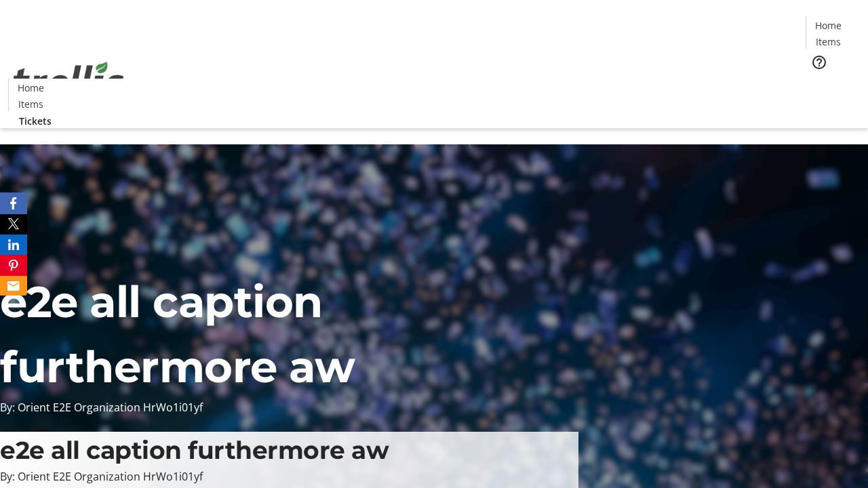  Describe the element at coordinates (69, 81) in the screenshot. I see `img: Orient E2E Organization HrWo1i01yf's Logo` at that location.